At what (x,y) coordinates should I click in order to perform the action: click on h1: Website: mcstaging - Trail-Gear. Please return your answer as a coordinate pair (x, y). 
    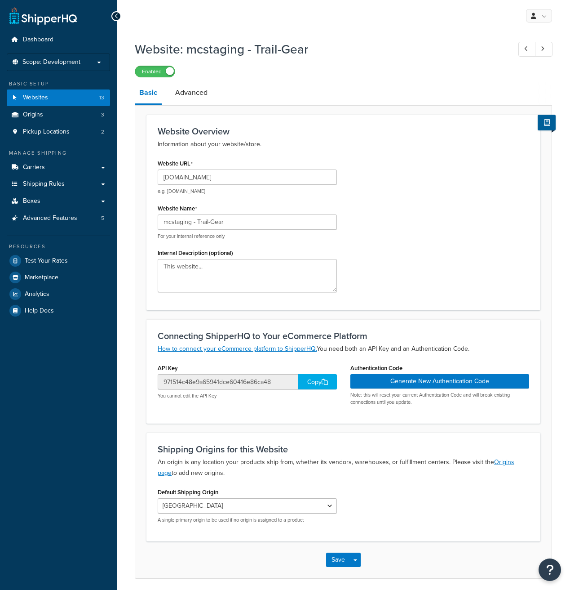
    Looking at the image, I should click on (318, 49).